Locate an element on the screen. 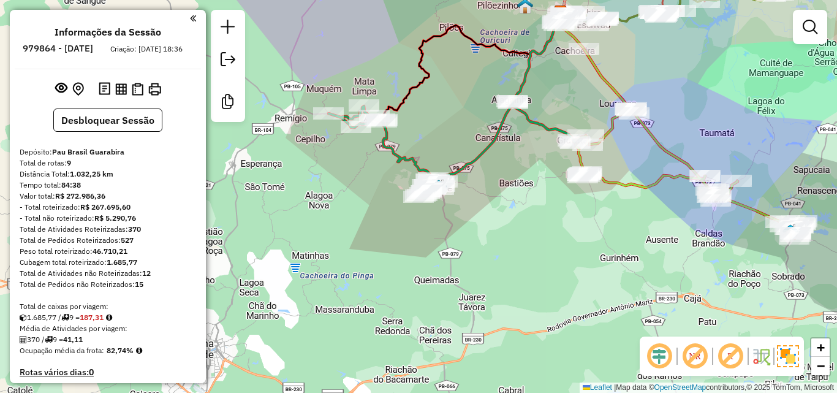  button: Logs desbloquear sessão is located at coordinates (104, 89).